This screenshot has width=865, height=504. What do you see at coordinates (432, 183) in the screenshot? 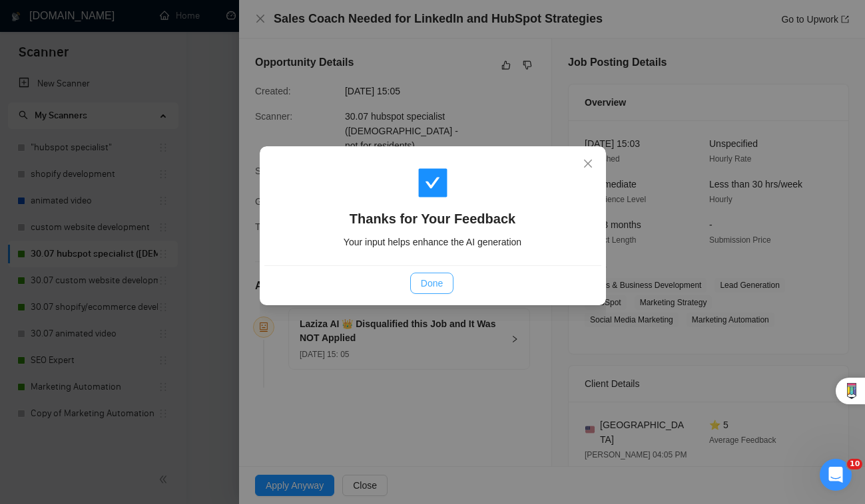
I see `span: check-square` at bounding box center [432, 183].